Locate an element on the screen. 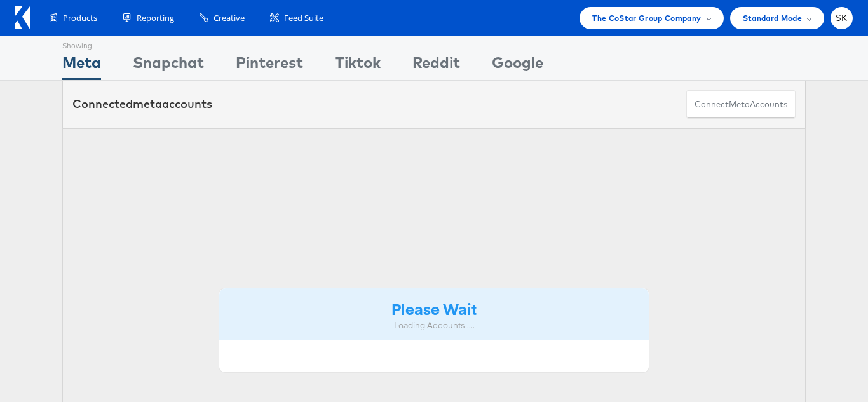 This screenshot has width=868, height=402. div: Pinterest is located at coordinates (269, 65).